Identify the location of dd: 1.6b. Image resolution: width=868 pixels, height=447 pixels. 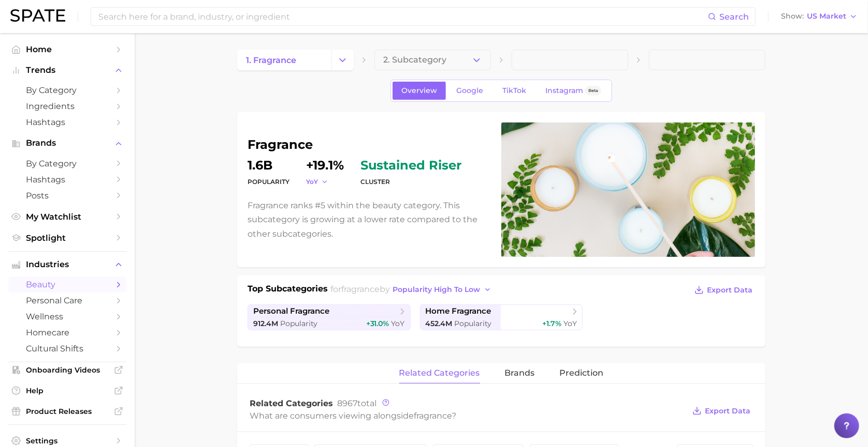
(268, 166).